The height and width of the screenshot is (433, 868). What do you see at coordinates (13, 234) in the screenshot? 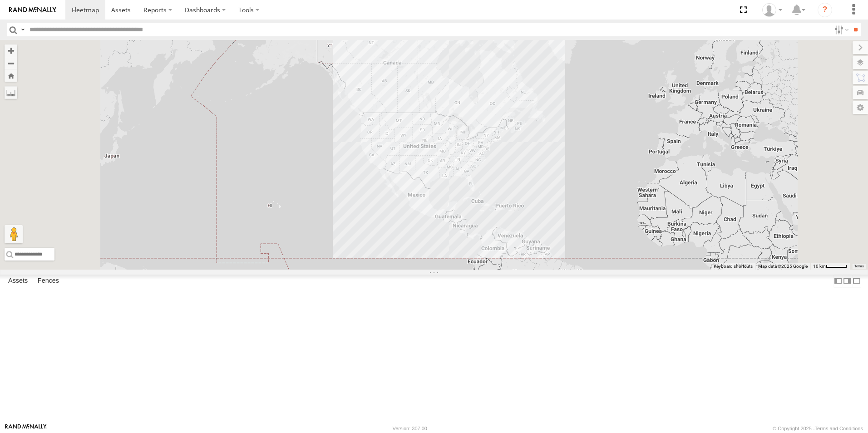
I see `button: Drag Pegman onto the map to open Street View` at bounding box center [13, 234].